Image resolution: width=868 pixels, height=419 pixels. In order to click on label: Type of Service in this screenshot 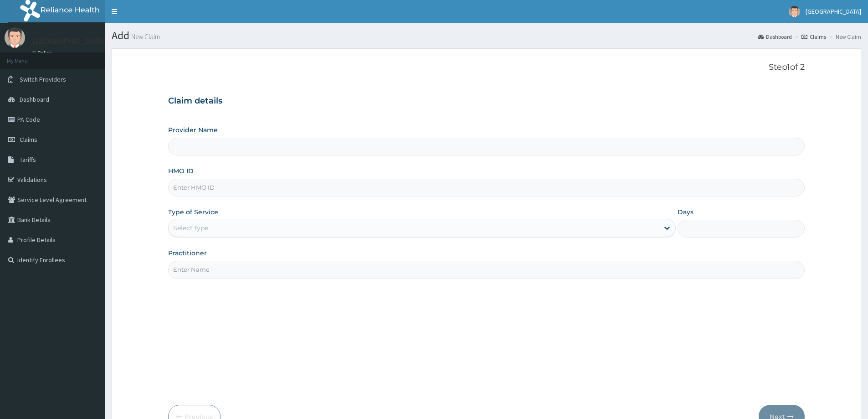, I will do `click(193, 212)`.